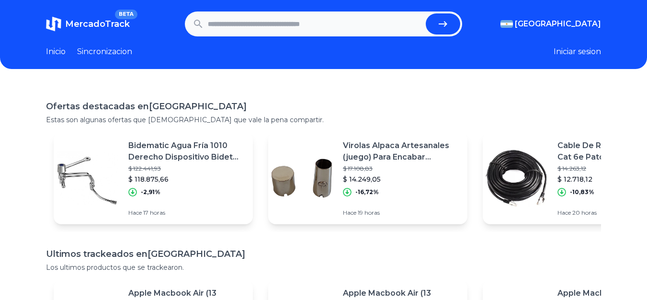 Image resolution: width=647 pixels, height=300 pixels. What do you see at coordinates (56, 52) in the screenshot?
I see `a: Inicio` at bounding box center [56, 52].